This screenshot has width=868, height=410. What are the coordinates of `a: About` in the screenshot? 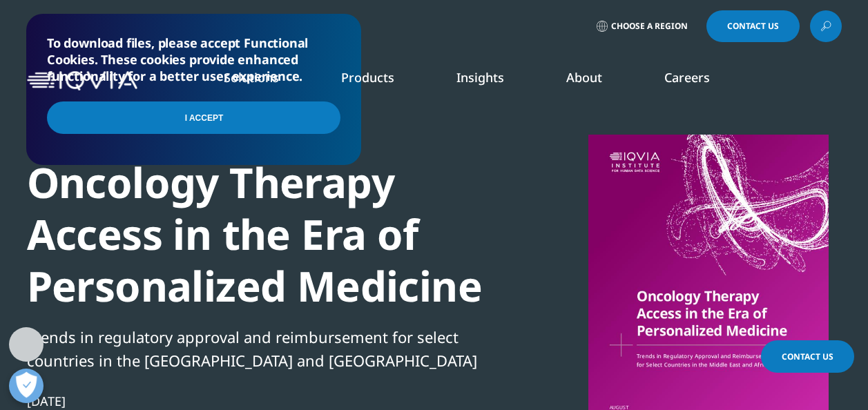 It's located at (584, 77).